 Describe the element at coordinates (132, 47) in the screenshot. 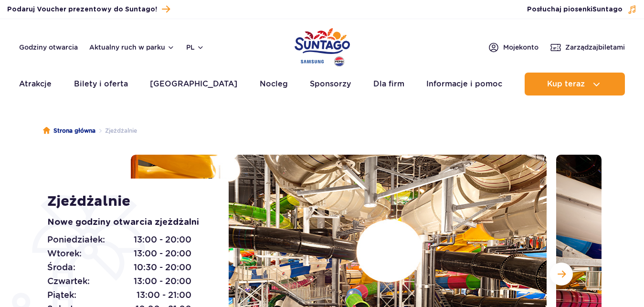

I see `button: Aktualny ruch w parku` at that location.